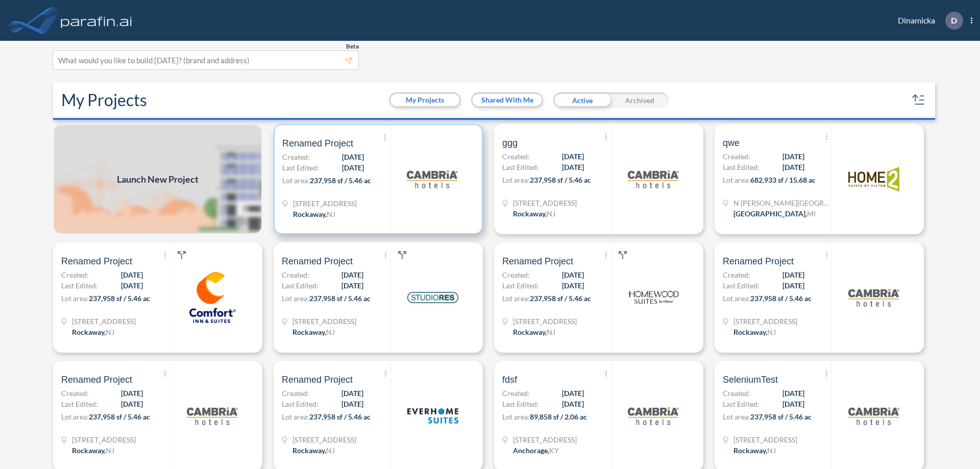  I want to click on span: Beta, so click(352, 46).